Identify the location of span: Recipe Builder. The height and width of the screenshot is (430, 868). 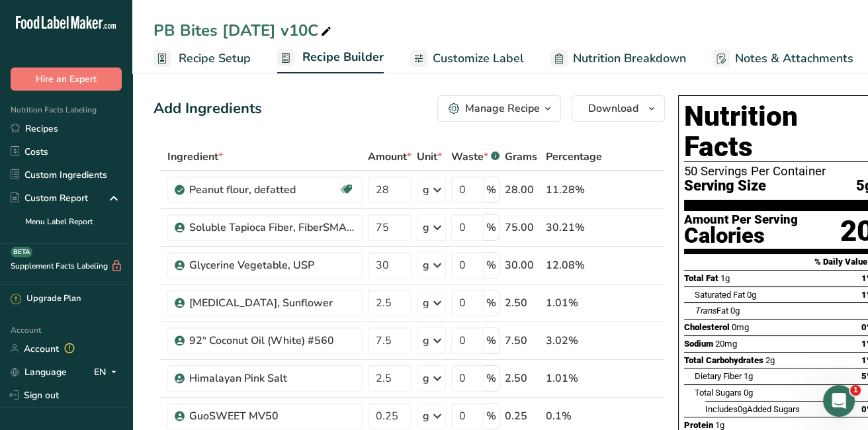
(343, 57).